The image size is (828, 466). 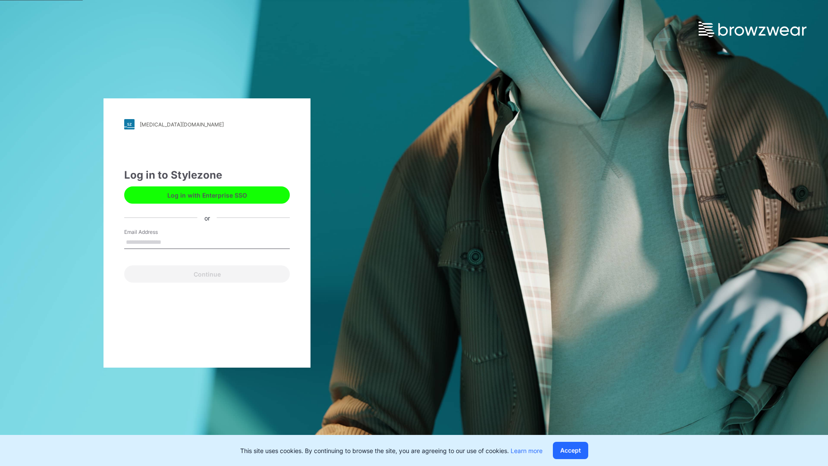 I want to click on div: Log in to Stylezone, so click(x=207, y=175).